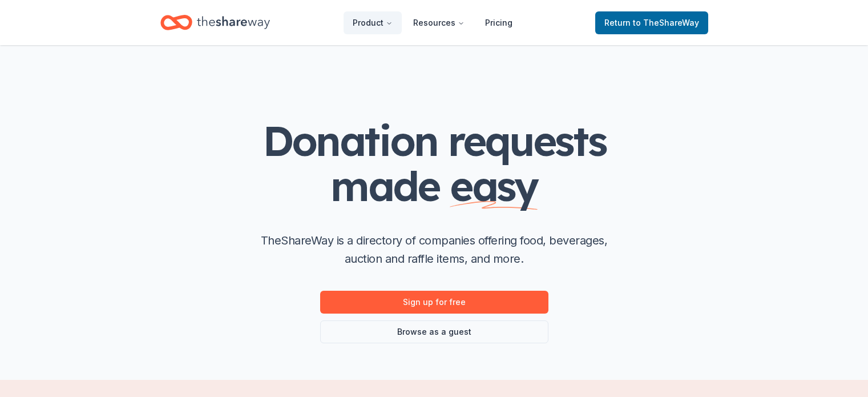 This screenshot has height=397, width=868. I want to click on p: TheShareWay is a directory of companies offering food, beverages, auction and raffle items, and m..., so click(434, 249).